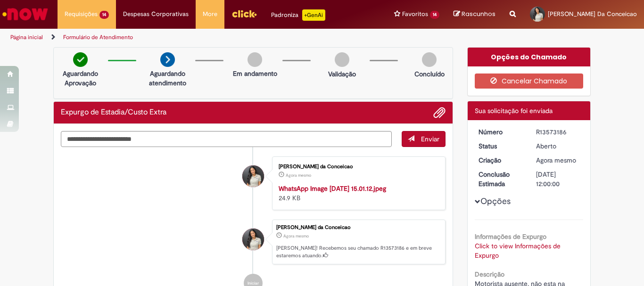  What do you see at coordinates (439, 112) in the screenshot?
I see `button: Adicionar anexos` at bounding box center [439, 112].